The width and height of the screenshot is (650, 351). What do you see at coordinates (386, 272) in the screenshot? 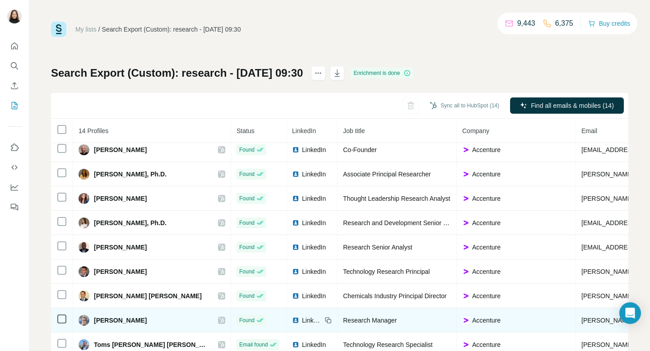
I see `span: Technology Research Principal` at bounding box center [386, 272].